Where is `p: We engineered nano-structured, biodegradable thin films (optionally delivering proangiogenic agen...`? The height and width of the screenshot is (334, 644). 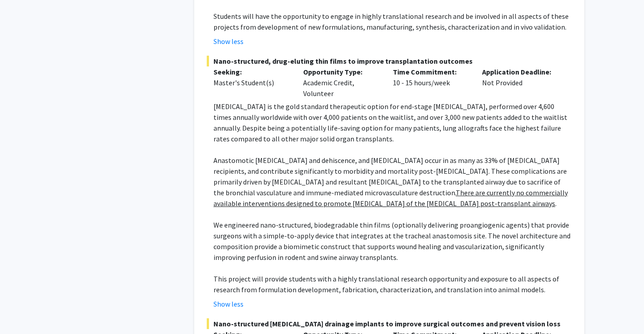 p: We engineered nano-structured, biodegradable thin films (optionally delivering proangiogenic agen... is located at coordinates (392, 241).